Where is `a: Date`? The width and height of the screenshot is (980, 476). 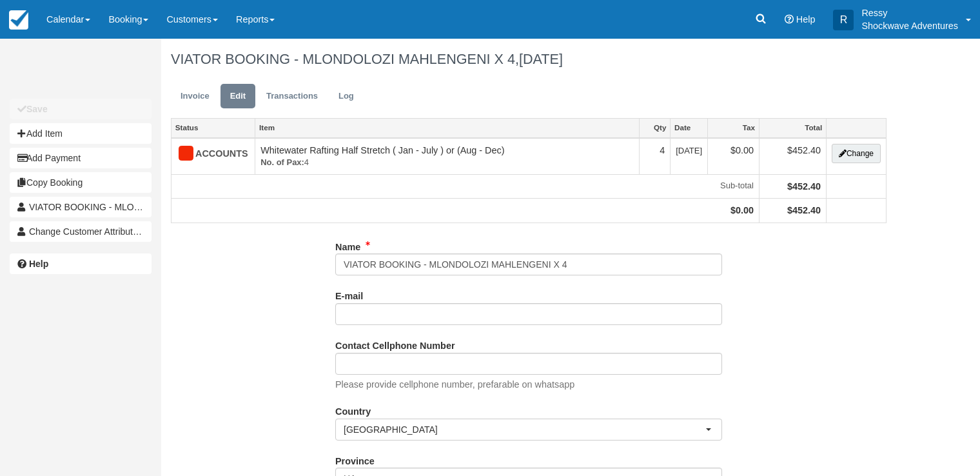 a: Date is located at coordinates (688, 127).